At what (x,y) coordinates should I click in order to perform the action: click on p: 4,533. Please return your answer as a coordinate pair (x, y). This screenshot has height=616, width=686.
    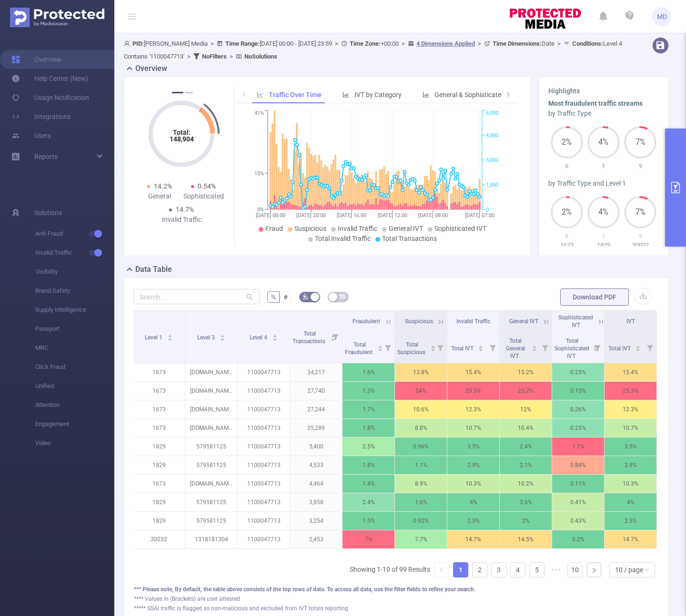
    Looking at the image, I should click on (316, 465).